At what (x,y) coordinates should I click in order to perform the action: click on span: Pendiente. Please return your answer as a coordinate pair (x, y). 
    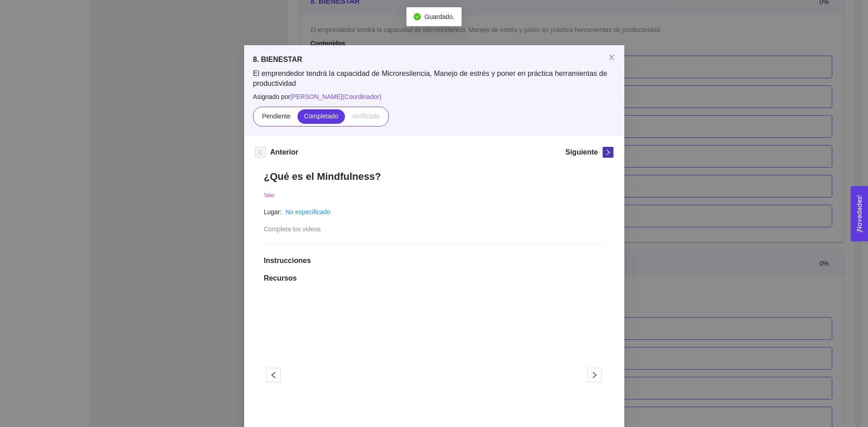
    Looking at the image, I should click on (276, 116).